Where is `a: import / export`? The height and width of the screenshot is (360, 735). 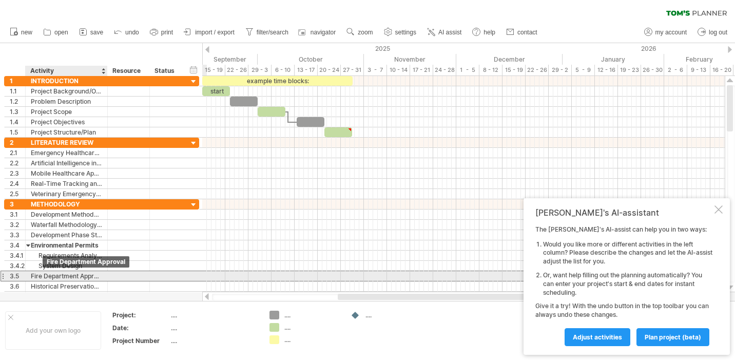 a: import / export is located at coordinates (209, 32).